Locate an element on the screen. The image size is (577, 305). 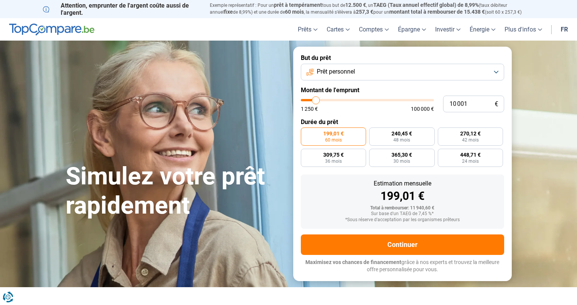
span: TAEG (Taux annuel effectif global) de 8,99% is located at coordinates (426, 5).